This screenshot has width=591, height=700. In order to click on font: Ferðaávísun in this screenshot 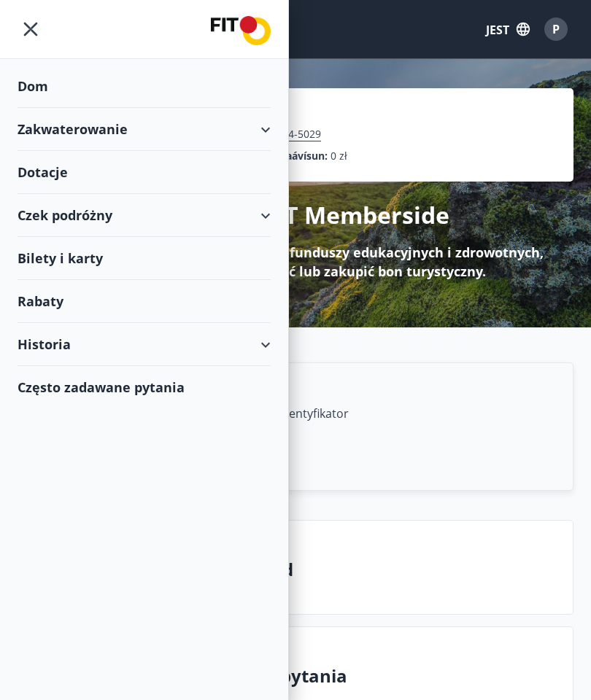, I will do `click(294, 155)`.